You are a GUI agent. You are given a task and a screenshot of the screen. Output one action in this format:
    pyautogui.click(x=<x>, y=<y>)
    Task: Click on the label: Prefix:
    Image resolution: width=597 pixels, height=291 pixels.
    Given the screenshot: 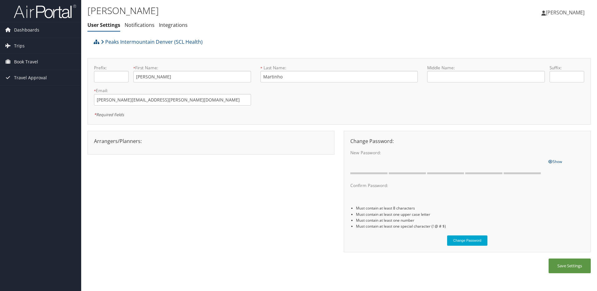 What is the action you would take?
    pyautogui.click(x=111, y=68)
    